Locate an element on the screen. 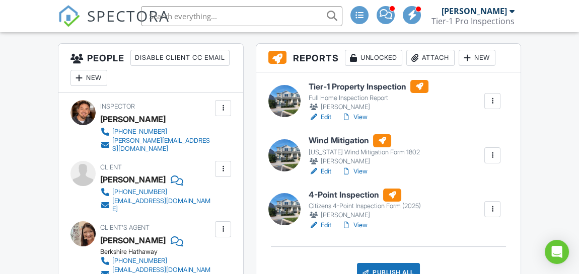 The width and height of the screenshot is (579, 274). h6: 4-Point Inspection is located at coordinates (365, 195).